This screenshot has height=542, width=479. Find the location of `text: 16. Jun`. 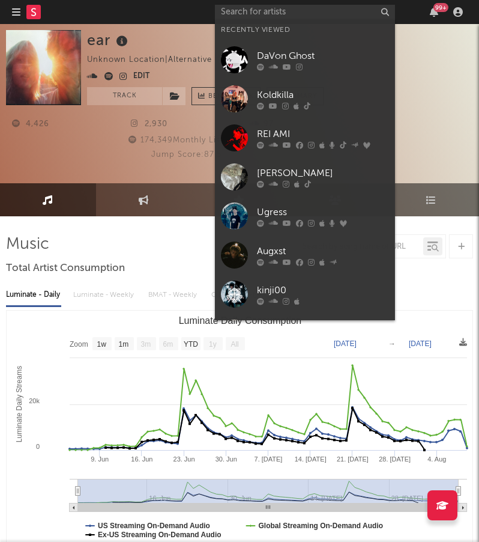

text: 16. Jun is located at coordinates (142, 459).